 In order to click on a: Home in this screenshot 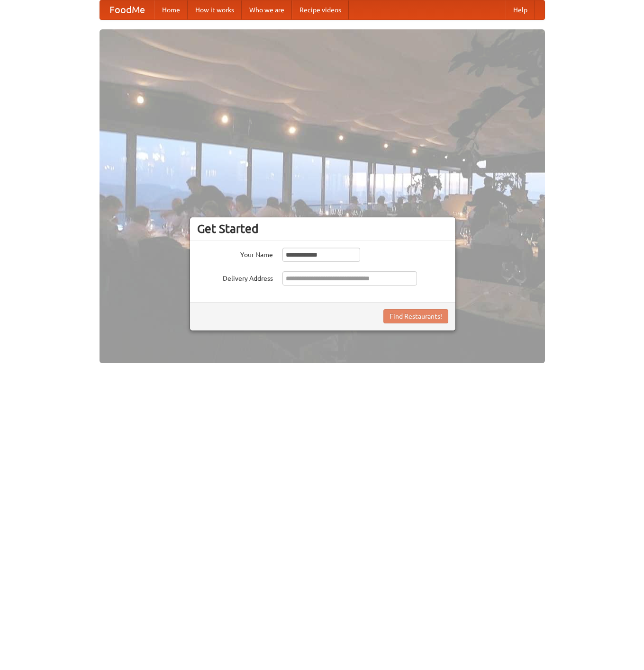, I will do `click(171, 10)`.